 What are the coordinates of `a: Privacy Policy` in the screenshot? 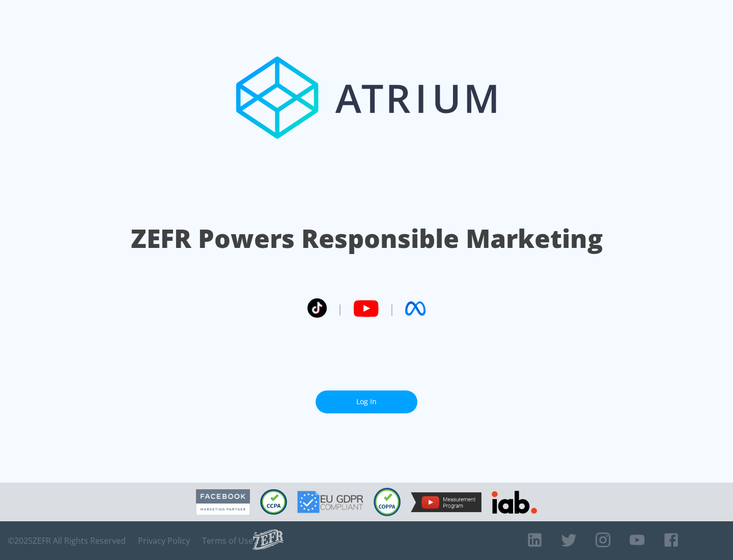 It's located at (164, 540).